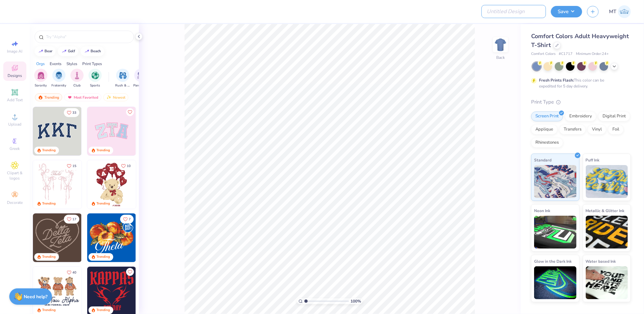  I want to click on img: Fraternity Image, so click(59, 75).